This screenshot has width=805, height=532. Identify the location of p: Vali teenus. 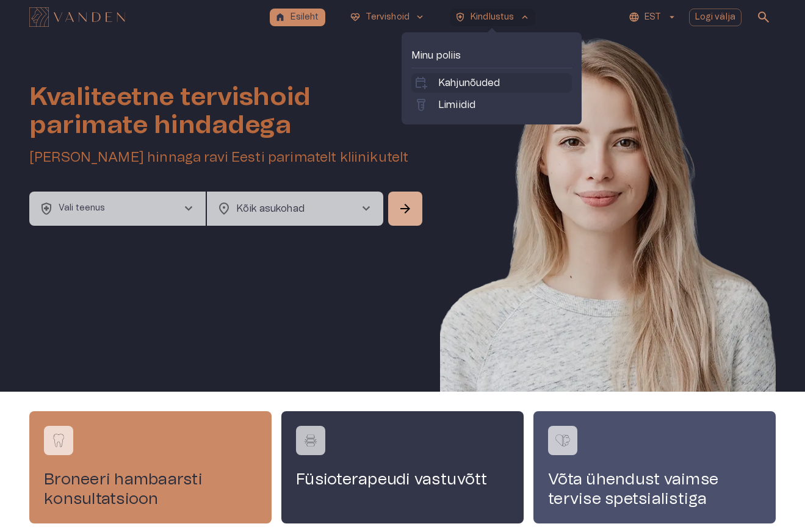
(82, 208).